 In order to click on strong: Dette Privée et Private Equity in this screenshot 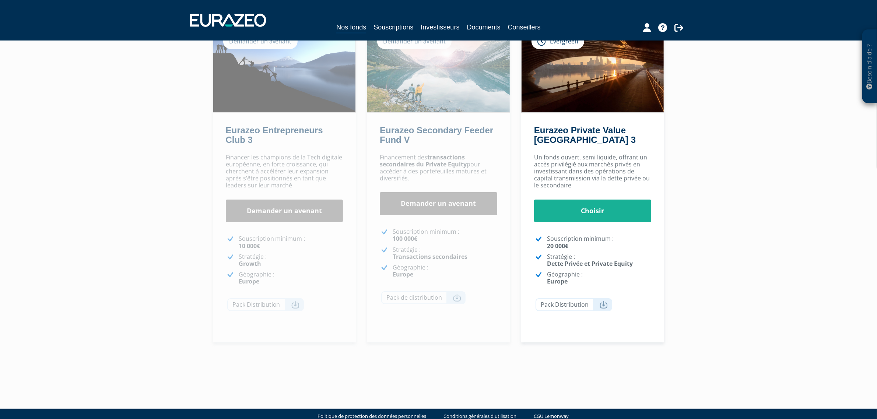, I will do `click(590, 264)`.